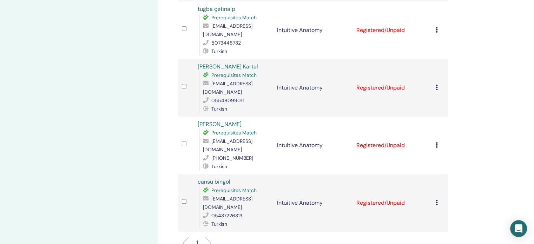 The height and width of the screenshot is (244, 534). I want to click on span: 05437226313, so click(227, 216).